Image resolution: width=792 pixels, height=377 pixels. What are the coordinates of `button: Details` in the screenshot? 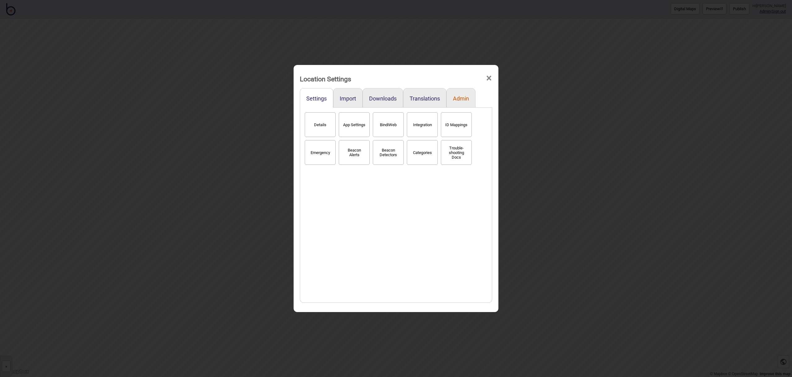 It's located at (320, 125).